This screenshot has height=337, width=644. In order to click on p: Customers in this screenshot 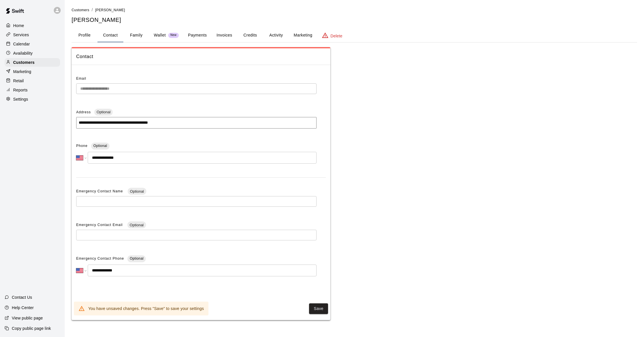, I will do `click(24, 62)`.